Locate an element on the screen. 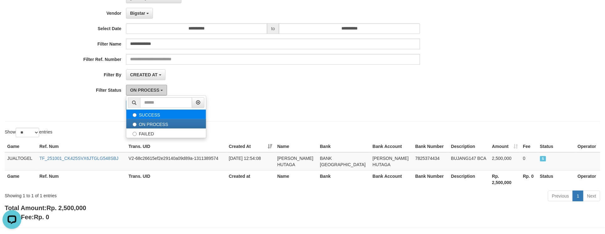 This screenshot has height=234, width=605. span: ON PROCESS is located at coordinates (145, 90).